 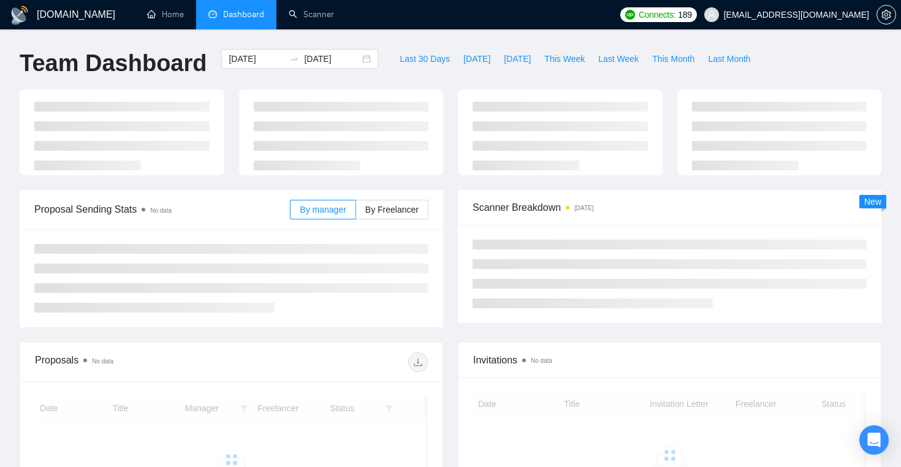 What do you see at coordinates (619, 59) in the screenshot?
I see `span: Last Week` at bounding box center [619, 59].